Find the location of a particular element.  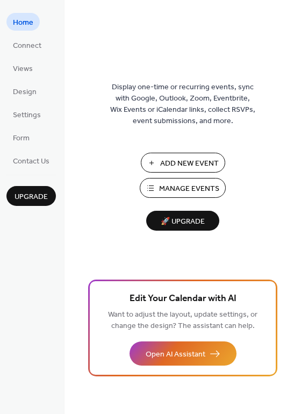

span: Manage Events is located at coordinates (189, 189).